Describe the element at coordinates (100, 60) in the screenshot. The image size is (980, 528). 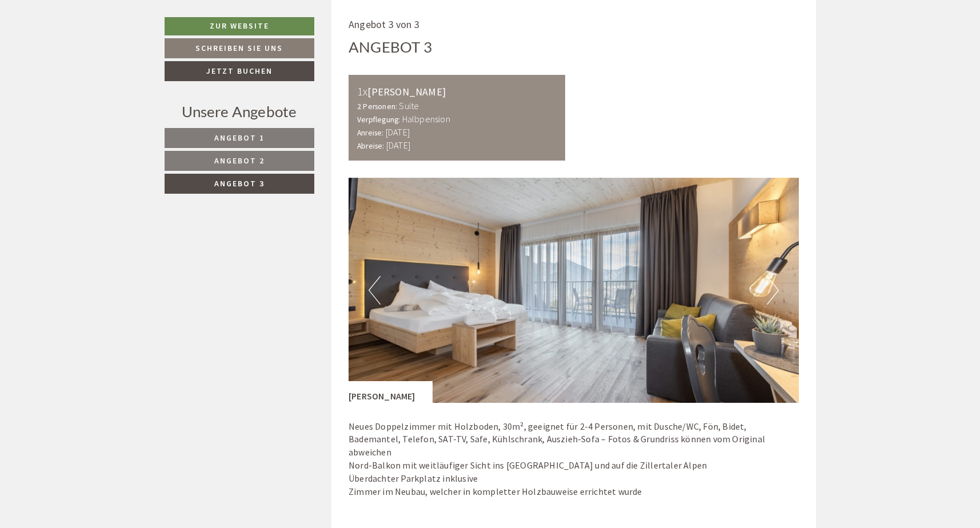
I see `small: 17:18` at that location.